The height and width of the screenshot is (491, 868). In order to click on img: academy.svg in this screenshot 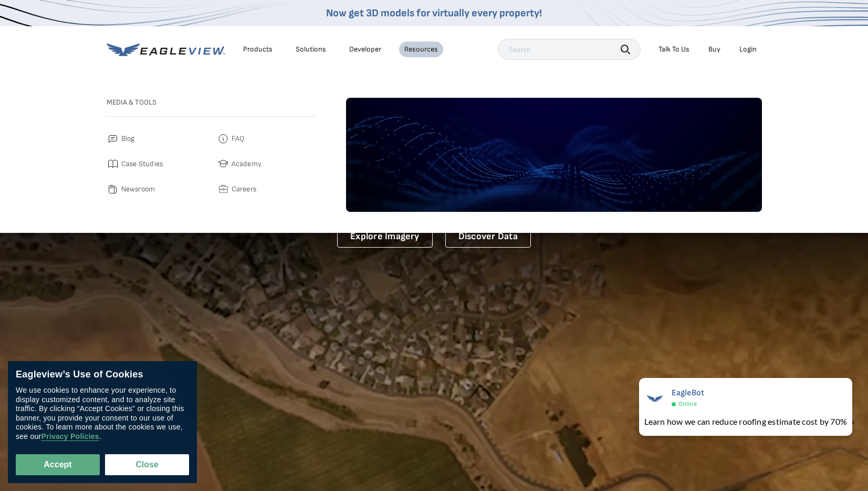, I will do `click(223, 164)`.